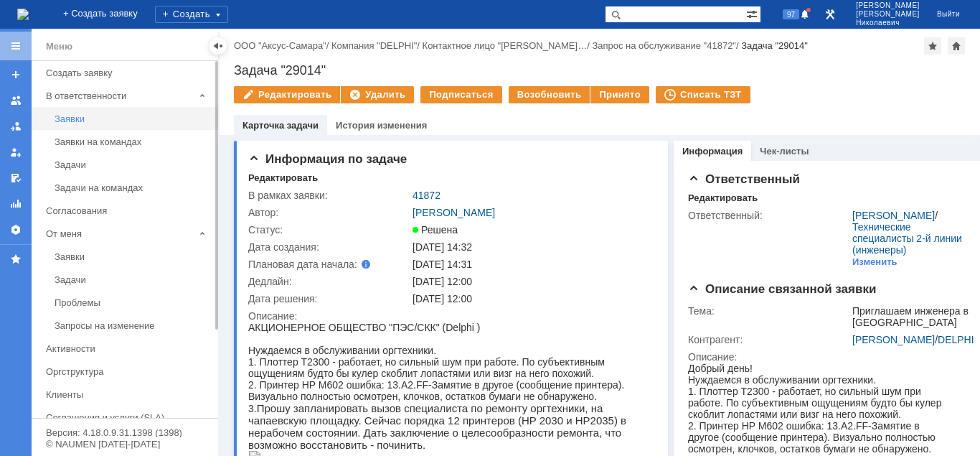 This screenshot has height=456, width=980. What do you see at coordinates (743, 179) in the screenshot?
I see `span: Ответственный` at bounding box center [743, 179].